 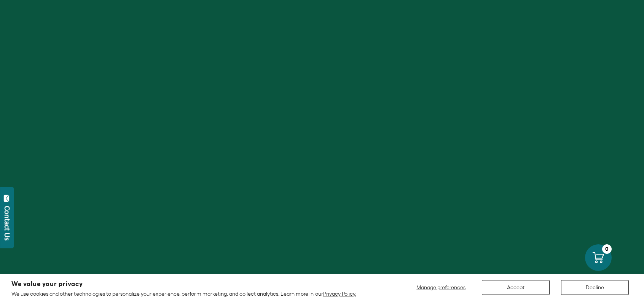 What do you see at coordinates (441, 287) in the screenshot?
I see `button: Manage preferences` at bounding box center [441, 287].